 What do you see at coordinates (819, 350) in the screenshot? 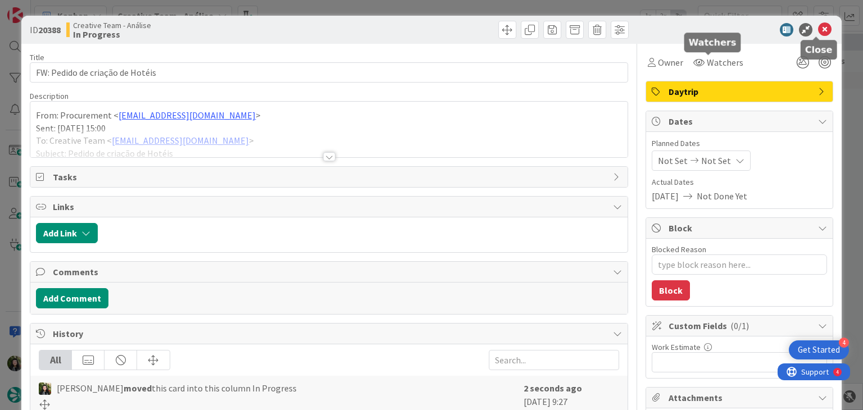
I see `div: Get Started` at bounding box center [819, 350].